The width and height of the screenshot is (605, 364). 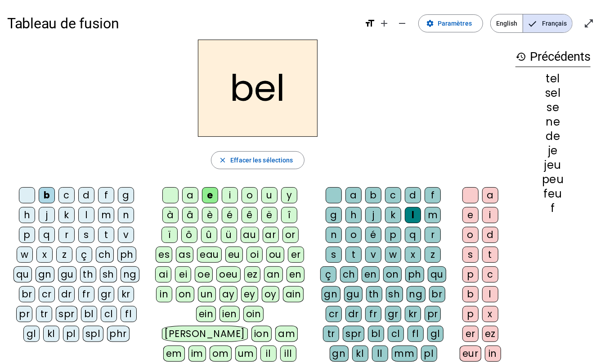 I want to click on div: bl, so click(x=89, y=314).